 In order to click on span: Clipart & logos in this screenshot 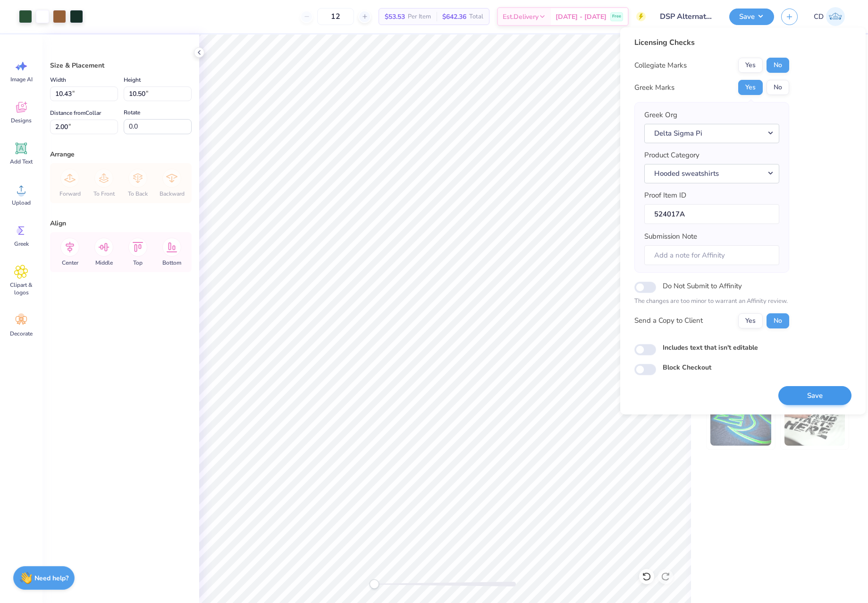, I will do `click(21, 289)`.